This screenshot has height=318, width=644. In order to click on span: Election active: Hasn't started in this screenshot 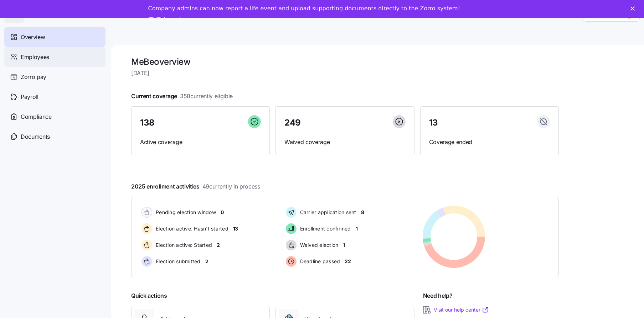, I will do `click(191, 229)`.